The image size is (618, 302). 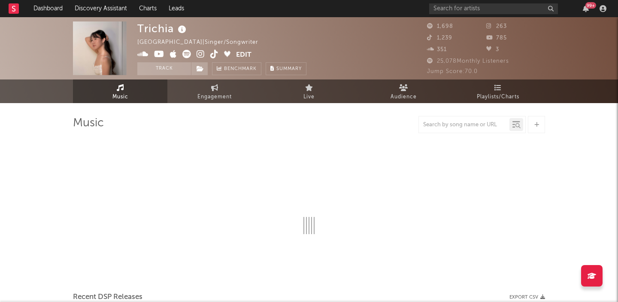 I want to click on span: Benchmark, so click(x=240, y=69).